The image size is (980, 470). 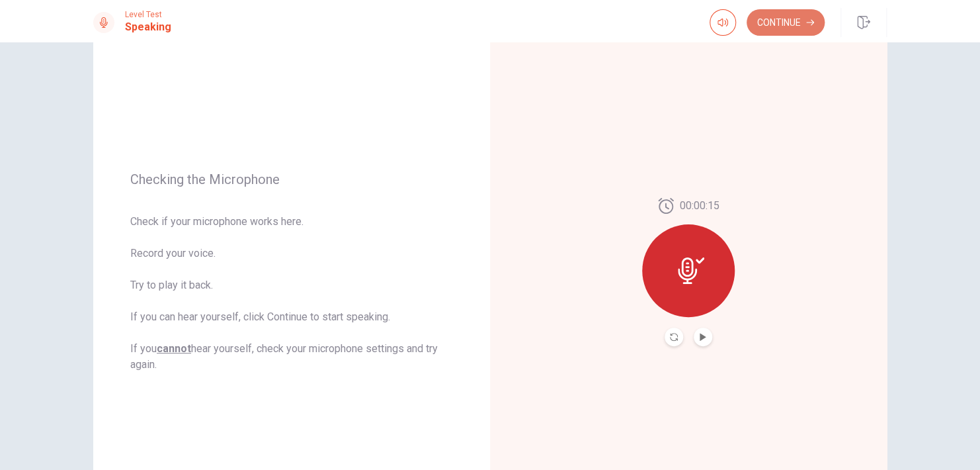 What do you see at coordinates (148, 27) in the screenshot?
I see `h1: Speaking` at bounding box center [148, 27].